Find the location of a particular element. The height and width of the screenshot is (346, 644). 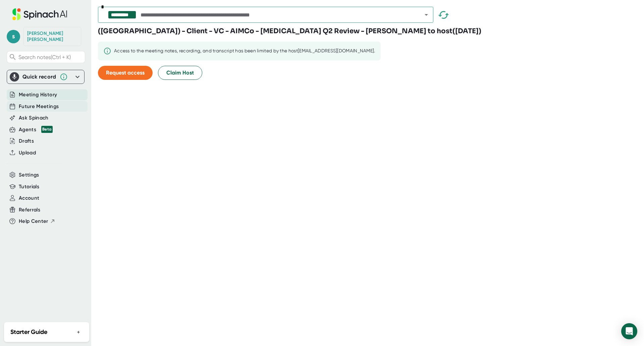

button: Upload is located at coordinates (27, 153).